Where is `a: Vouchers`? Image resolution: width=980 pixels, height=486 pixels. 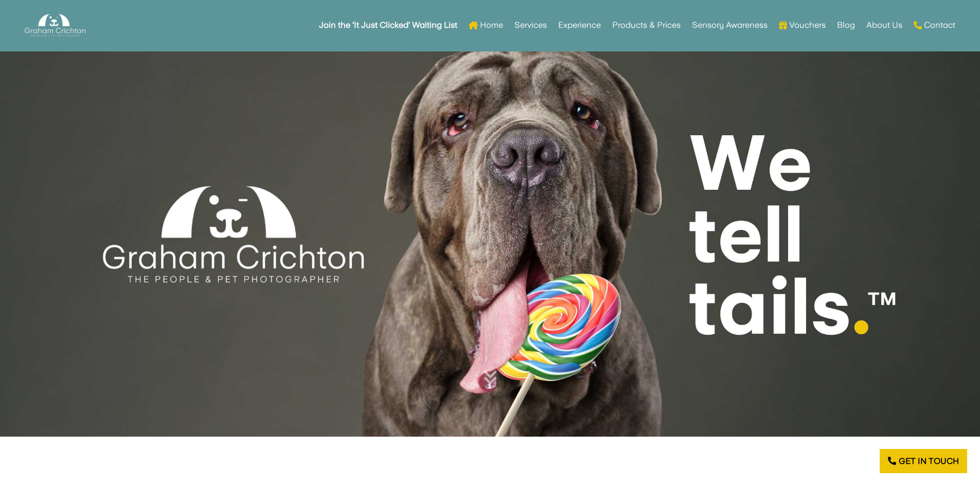 a: Vouchers is located at coordinates (802, 25).